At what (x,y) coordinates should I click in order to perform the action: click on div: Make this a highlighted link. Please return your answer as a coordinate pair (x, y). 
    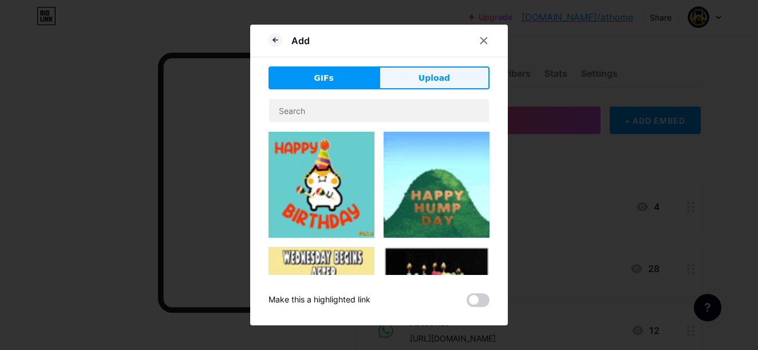
    Looking at the image, I should click on (319, 300).